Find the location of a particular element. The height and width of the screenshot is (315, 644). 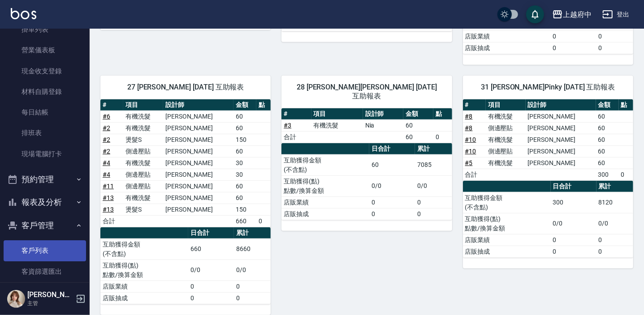

a: 現金收支登錄 is located at coordinates (45, 71).